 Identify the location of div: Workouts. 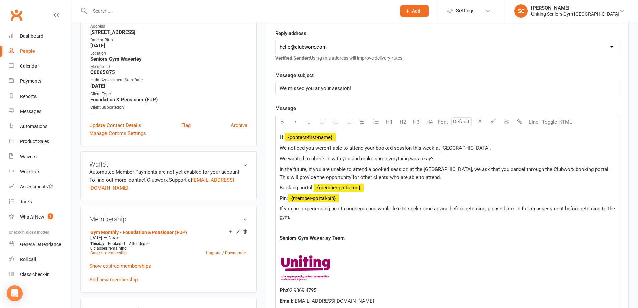
(30, 171).